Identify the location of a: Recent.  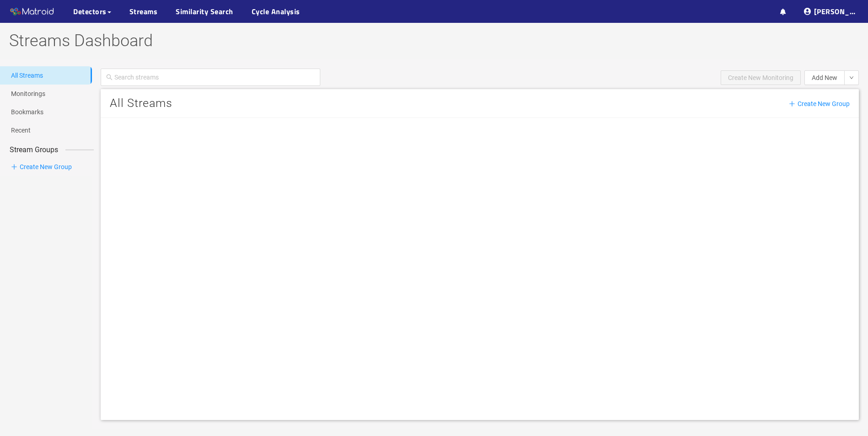
(21, 130).